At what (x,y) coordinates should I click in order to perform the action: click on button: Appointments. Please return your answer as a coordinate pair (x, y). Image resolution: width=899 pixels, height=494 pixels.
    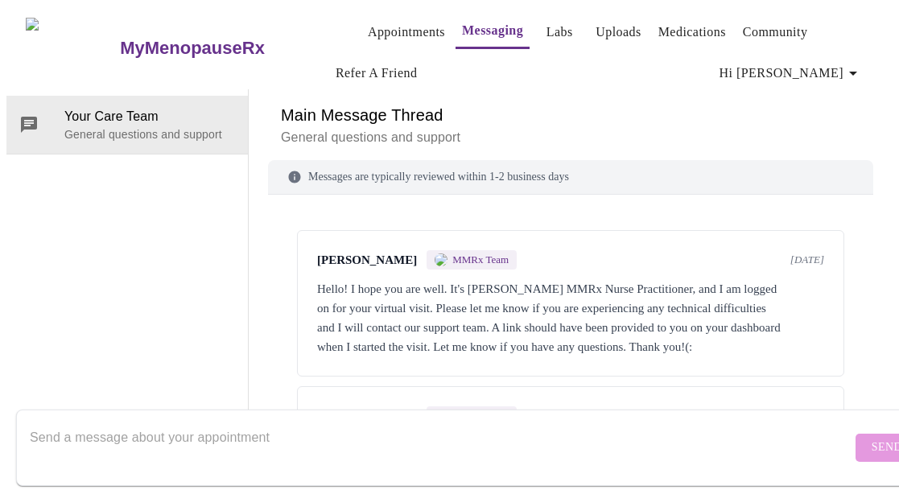
    Looking at the image, I should click on (407, 32).